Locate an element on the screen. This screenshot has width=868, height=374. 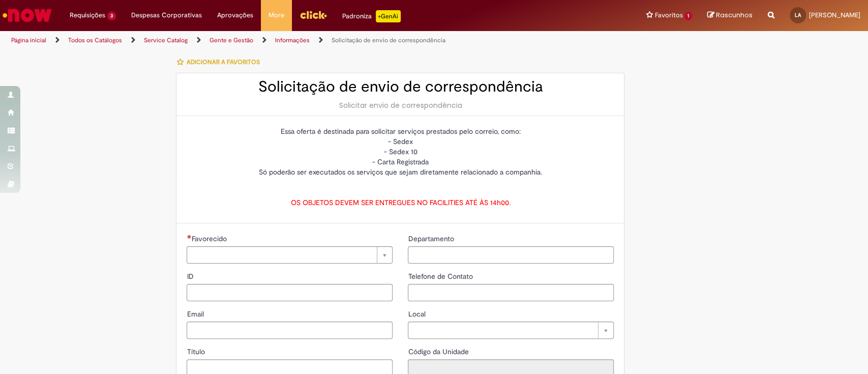
div: Padroniza is located at coordinates (371, 17).